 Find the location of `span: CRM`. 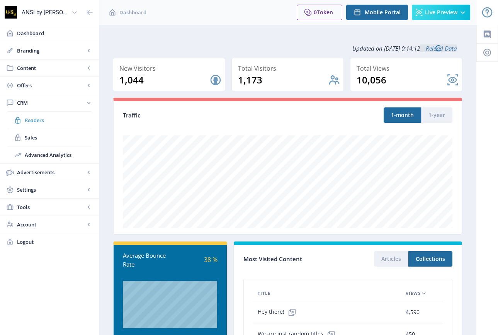

span: CRM is located at coordinates (51, 103).